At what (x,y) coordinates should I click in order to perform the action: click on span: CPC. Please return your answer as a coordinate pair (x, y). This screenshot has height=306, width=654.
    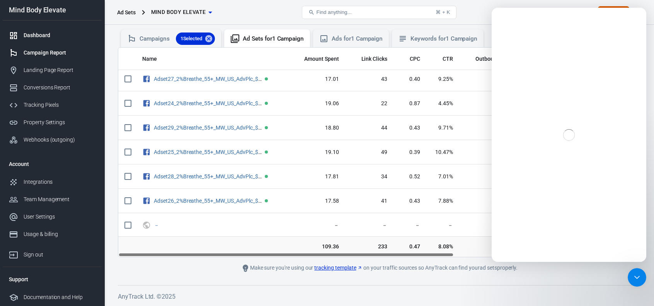
    Looking at the image, I should click on (415, 59).